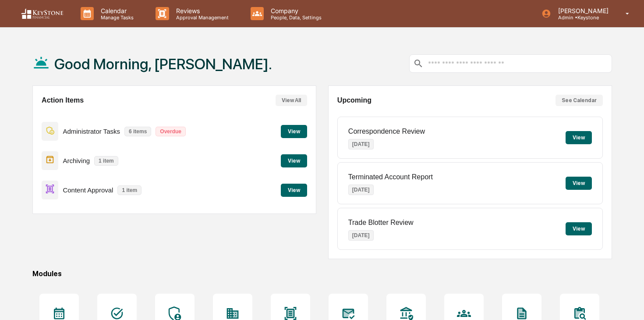  What do you see at coordinates (76, 160) in the screenshot?
I see `p: Archiving` at bounding box center [76, 160].